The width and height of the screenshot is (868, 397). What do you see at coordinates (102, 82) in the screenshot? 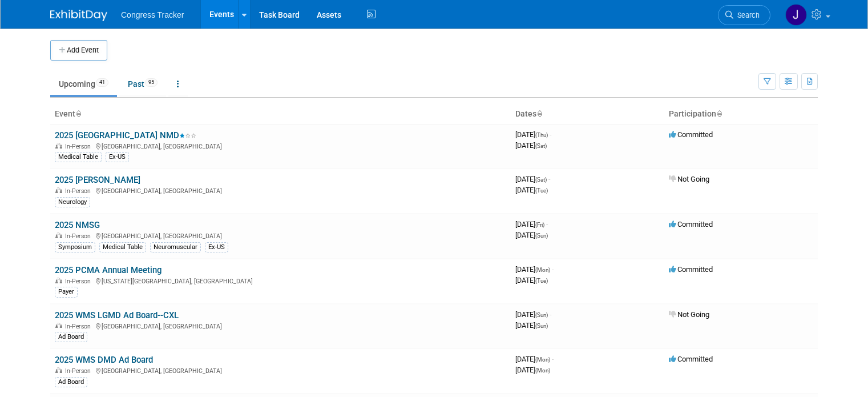
I see `span: 41` at bounding box center [102, 82].